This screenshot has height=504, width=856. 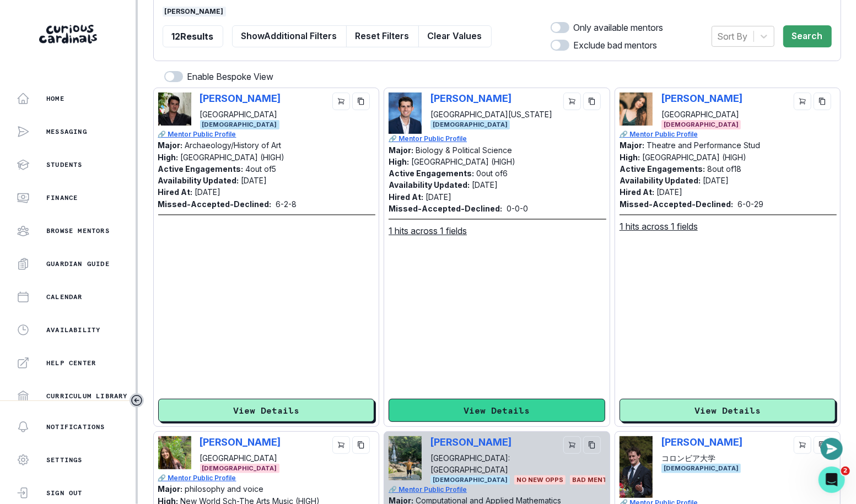 What do you see at coordinates (78, 264) in the screenshot?
I see `p: Guardian Guide` at bounding box center [78, 264].